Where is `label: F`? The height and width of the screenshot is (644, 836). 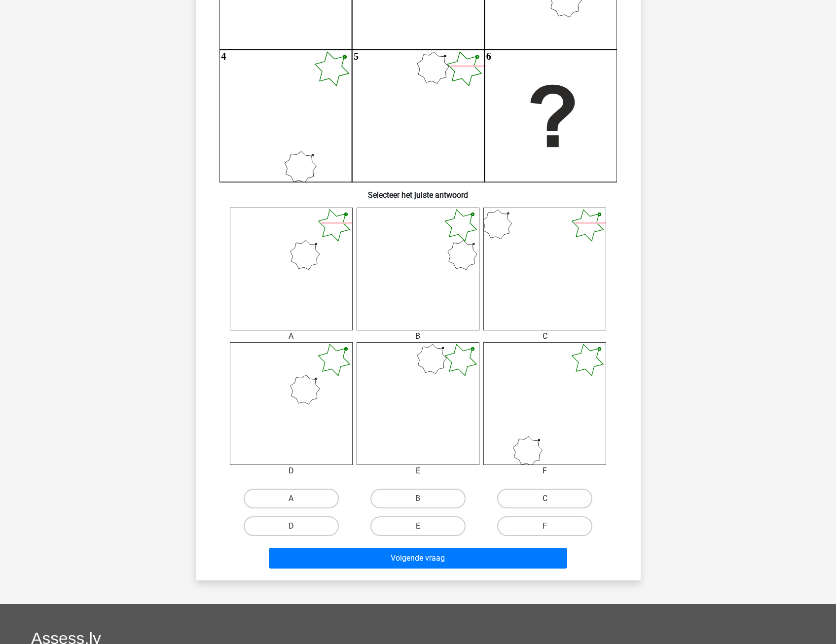 label: F is located at coordinates (545, 526).